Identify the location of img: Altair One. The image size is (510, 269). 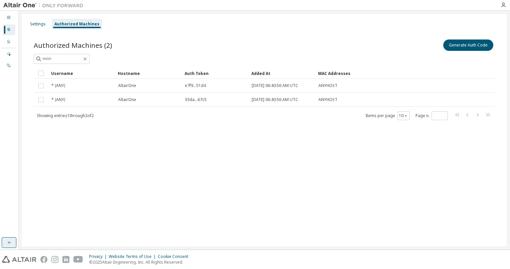
(45, 5).